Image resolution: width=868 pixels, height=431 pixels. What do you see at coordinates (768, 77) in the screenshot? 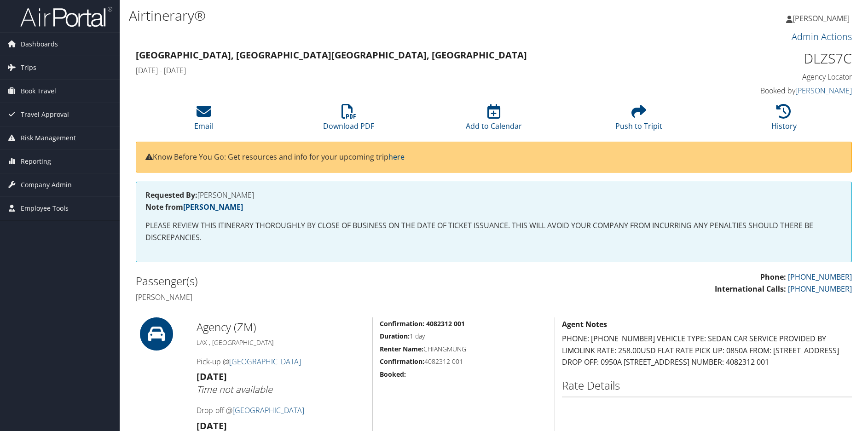
I see `h4: Agency Locator` at bounding box center [768, 77].